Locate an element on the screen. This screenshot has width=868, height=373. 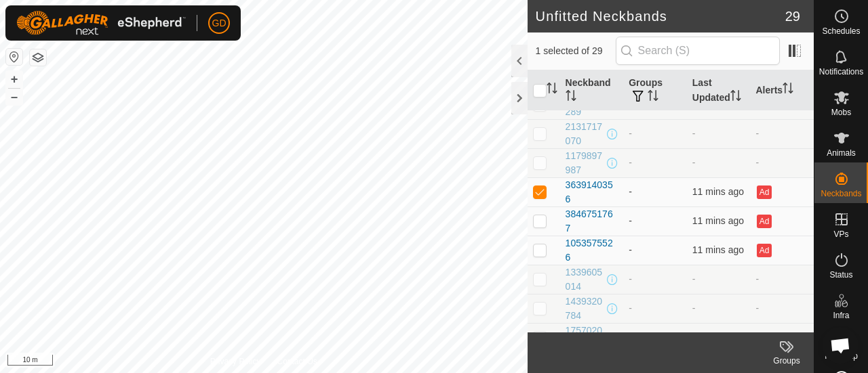
input: Search (S) is located at coordinates (698, 51).